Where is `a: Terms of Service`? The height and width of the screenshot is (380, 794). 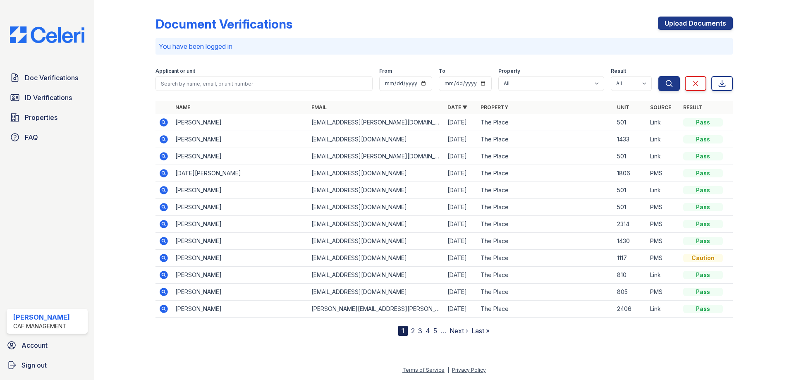 a: Terms of Service is located at coordinates (423, 370).